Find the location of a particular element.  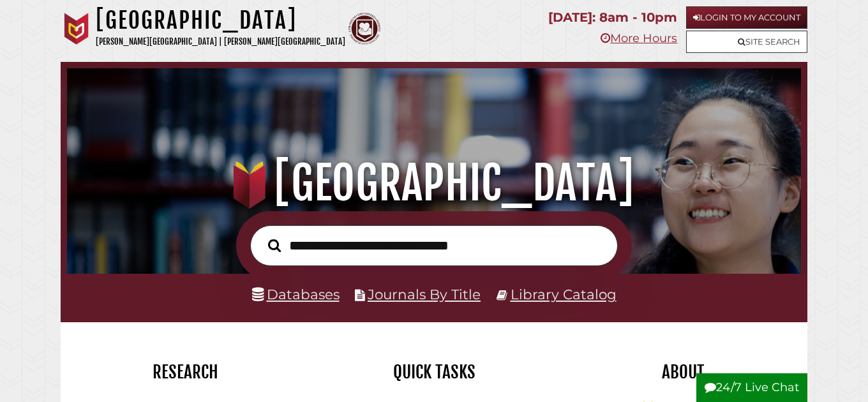

a: Databases is located at coordinates (295, 295).